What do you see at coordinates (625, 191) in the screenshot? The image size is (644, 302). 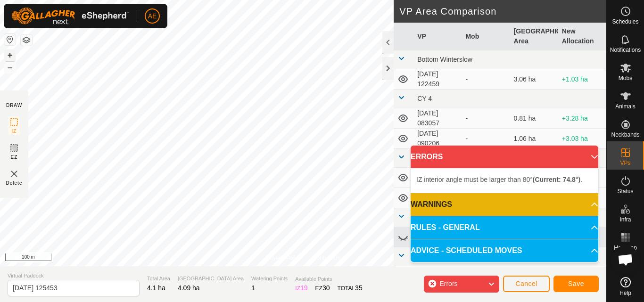 I see `span: Status` at bounding box center [625, 191].